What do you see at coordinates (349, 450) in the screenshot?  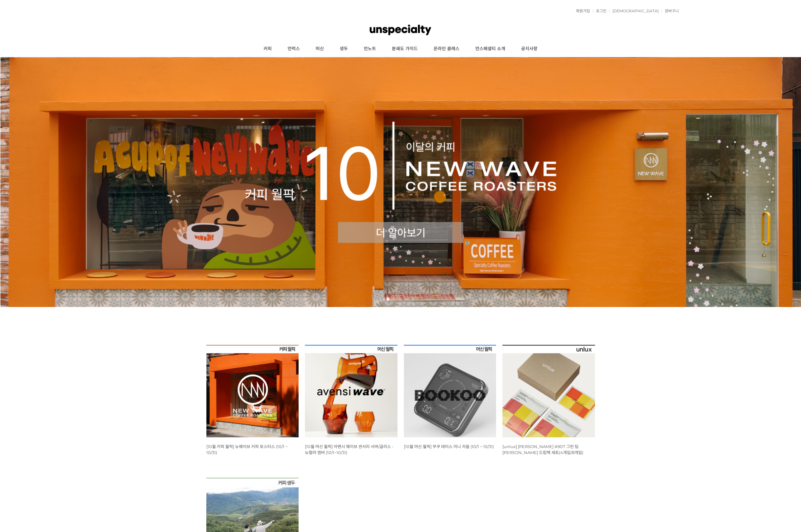 I see `a: [10월 머신 월픽] 아벤시 웨이브 센서리 서버/글라스 - 뉴컬러 앰버 (10/1~10/31)` at bounding box center [349, 450].